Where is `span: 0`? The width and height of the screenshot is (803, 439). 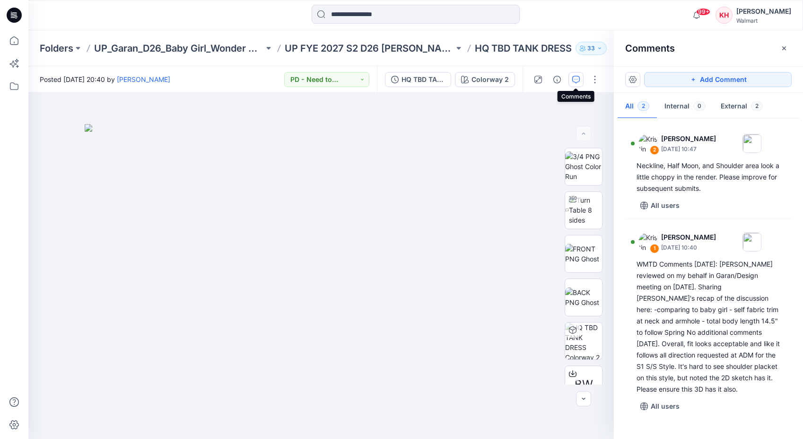
span: 0 is located at coordinates (700, 106).